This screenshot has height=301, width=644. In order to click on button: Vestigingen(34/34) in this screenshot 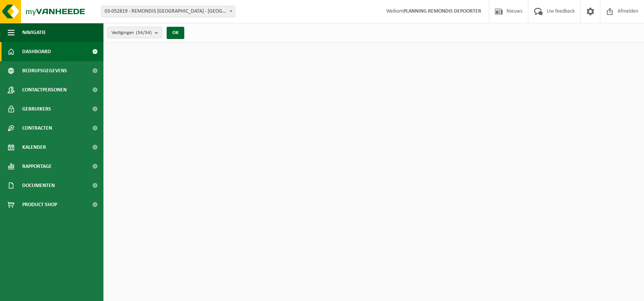, I will do `click(134, 33)`.